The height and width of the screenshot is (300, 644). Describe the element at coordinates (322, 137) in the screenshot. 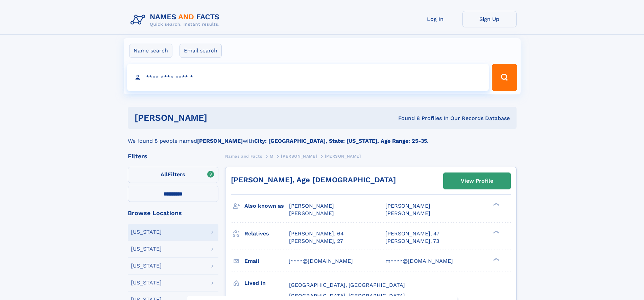

I see `div: We found 8 people named with .` at that location.